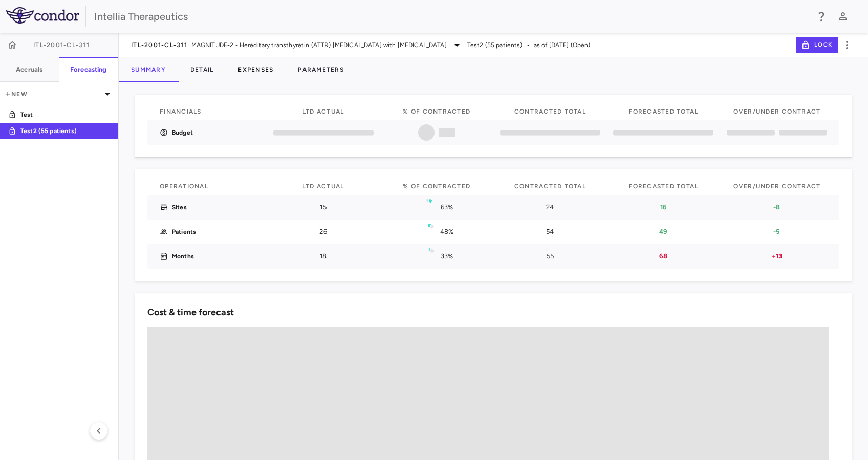  What do you see at coordinates (190, 312) in the screenshot?
I see `h6: Cost & time forecast` at bounding box center [190, 312].